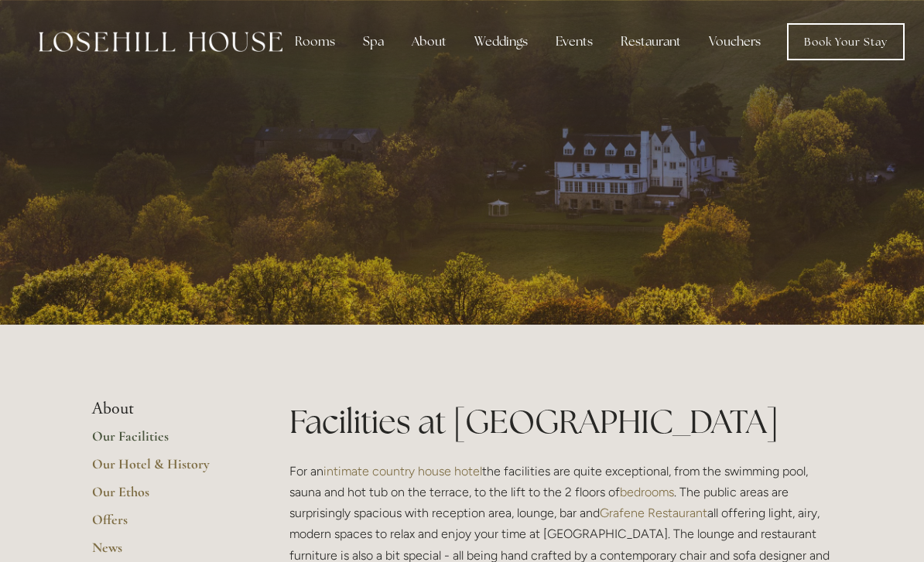 Image resolution: width=924 pixels, height=562 pixels. I want to click on a: Vouchers, so click(734, 42).